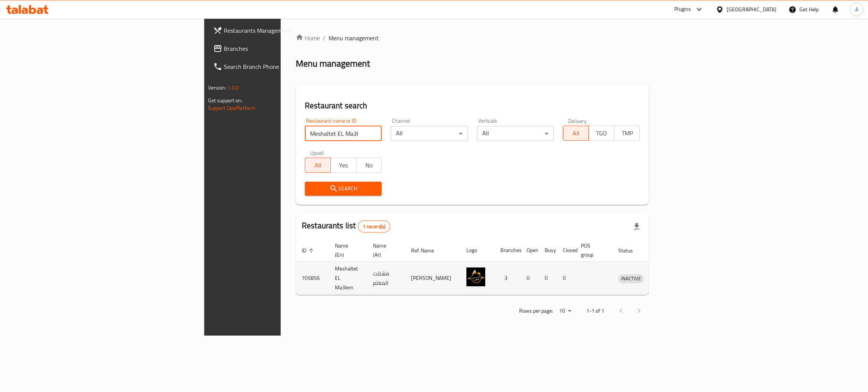 Image resolution: width=868 pixels, height=392 pixels. I want to click on div: Plugins, so click(683, 10).